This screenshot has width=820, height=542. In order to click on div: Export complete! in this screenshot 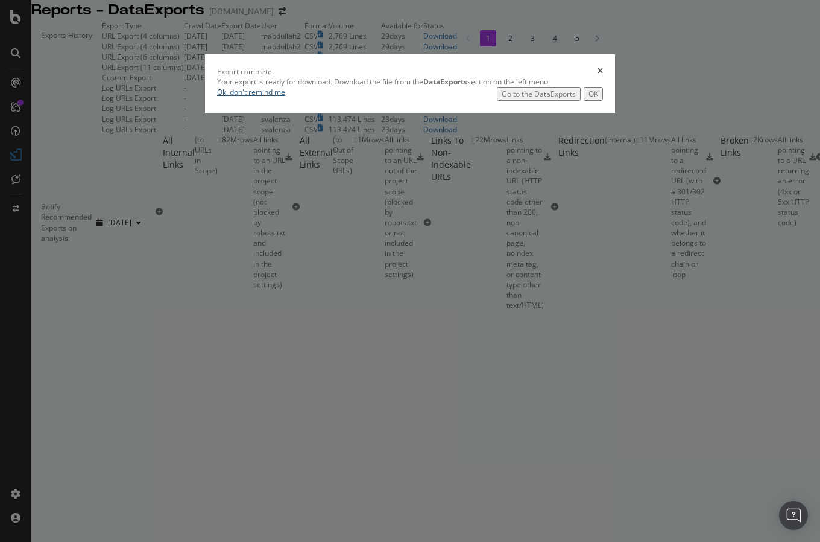, I will do `click(245, 71)`.